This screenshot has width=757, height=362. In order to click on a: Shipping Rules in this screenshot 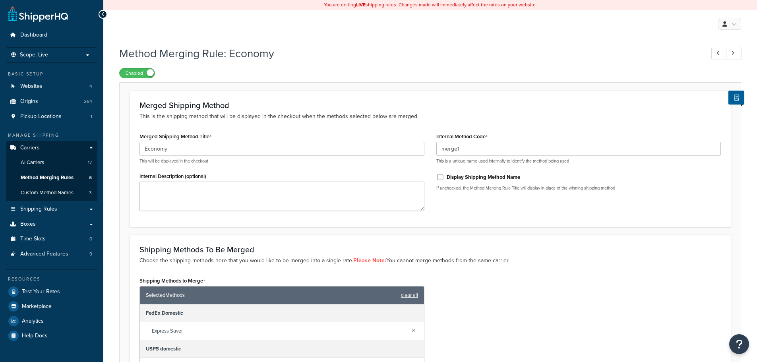, I will do `click(52, 209)`.